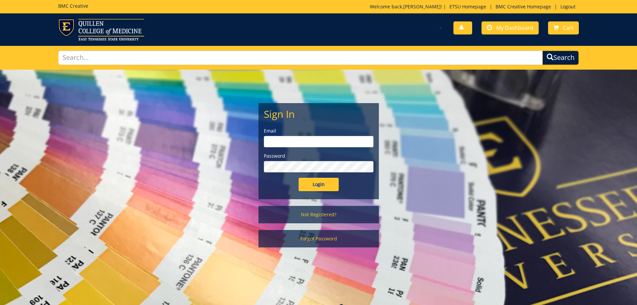  Describe the element at coordinates (510, 28) in the screenshot. I see `a: My Dashboard` at that location.